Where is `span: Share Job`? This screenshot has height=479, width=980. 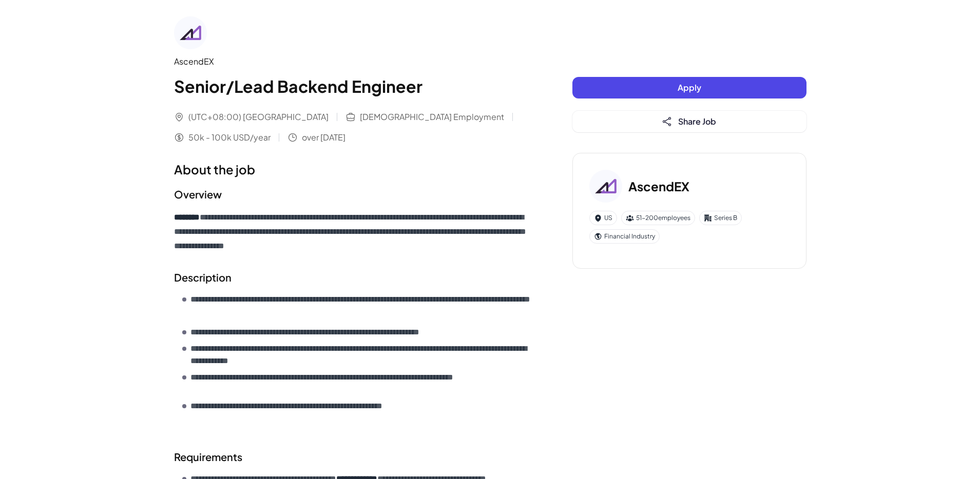 span: Share Job is located at coordinates (697, 121).